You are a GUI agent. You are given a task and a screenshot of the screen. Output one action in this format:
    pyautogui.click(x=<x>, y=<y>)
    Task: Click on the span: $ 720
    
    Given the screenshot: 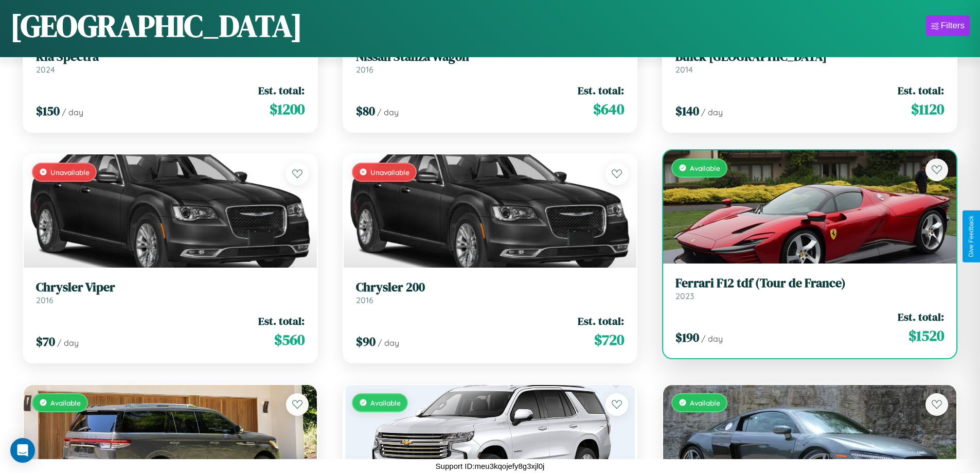 What is the action you would take?
    pyautogui.click(x=609, y=340)
    